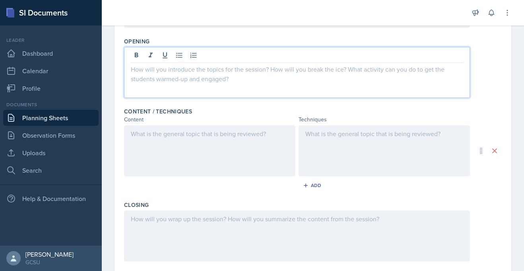 Image resolution: width=524 pixels, height=271 pixels. Describe the element at coordinates (51, 118) in the screenshot. I see `a: Planning Sheets` at that location.